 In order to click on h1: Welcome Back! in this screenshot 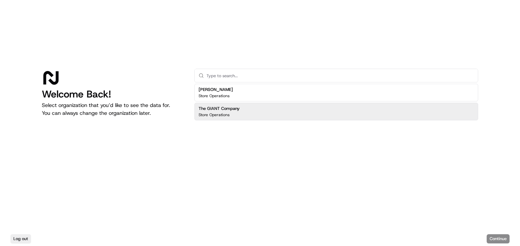, I will do `click(113, 94)`.